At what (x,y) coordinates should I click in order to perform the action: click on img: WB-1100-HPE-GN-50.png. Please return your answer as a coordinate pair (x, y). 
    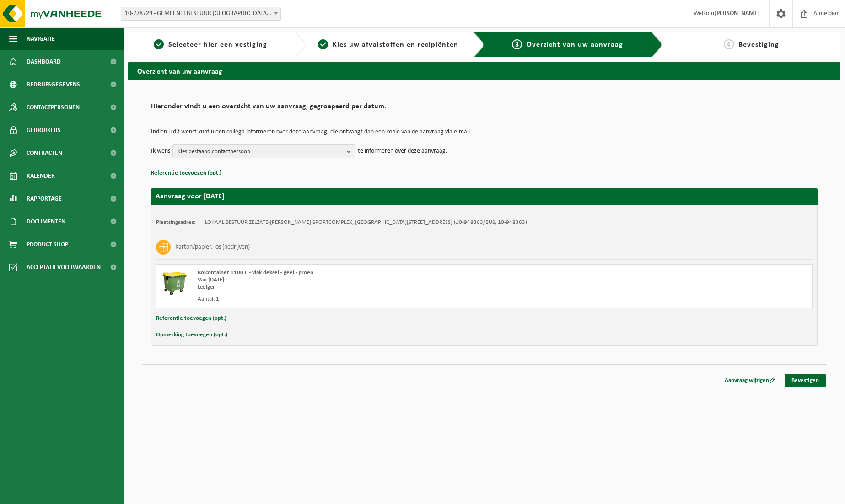
    Looking at the image, I should click on (175, 283).